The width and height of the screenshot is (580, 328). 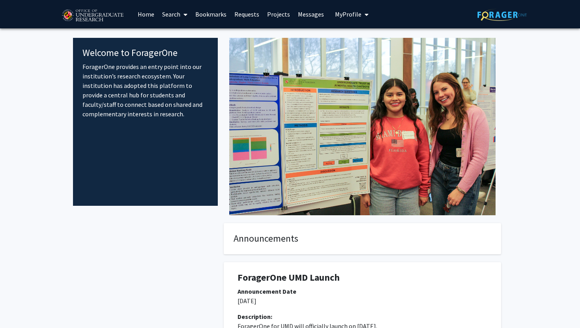 What do you see at coordinates (362, 317) in the screenshot?
I see `div: Description:` at bounding box center [362, 317].